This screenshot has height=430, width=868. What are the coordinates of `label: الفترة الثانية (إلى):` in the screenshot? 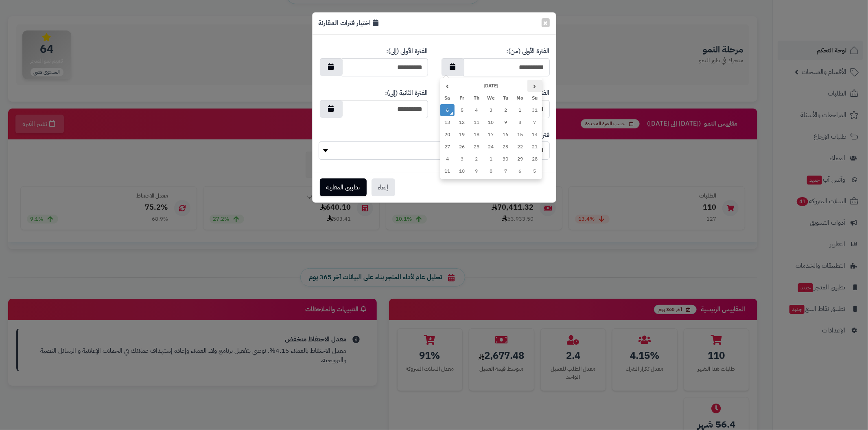 It's located at (406, 93).